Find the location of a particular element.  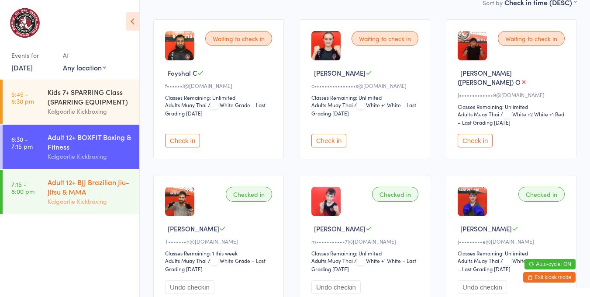

div: Any location is located at coordinates (84, 67).